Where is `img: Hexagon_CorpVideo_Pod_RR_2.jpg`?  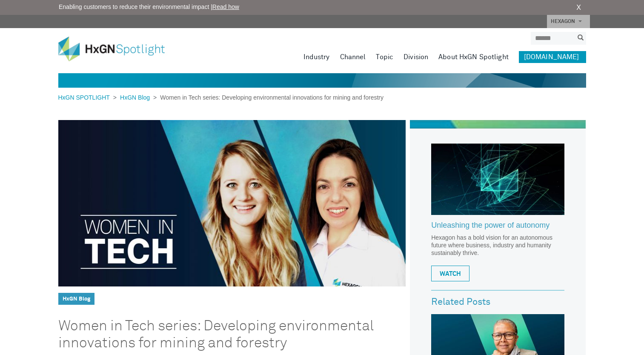 img: Hexagon_CorpVideo_Pod_RR_2.jpg is located at coordinates (497, 179).